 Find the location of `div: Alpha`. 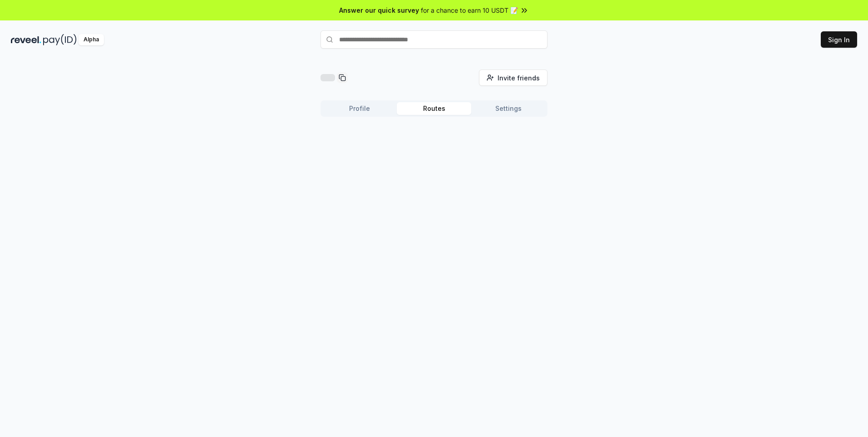

div: Alpha is located at coordinates (91, 39).